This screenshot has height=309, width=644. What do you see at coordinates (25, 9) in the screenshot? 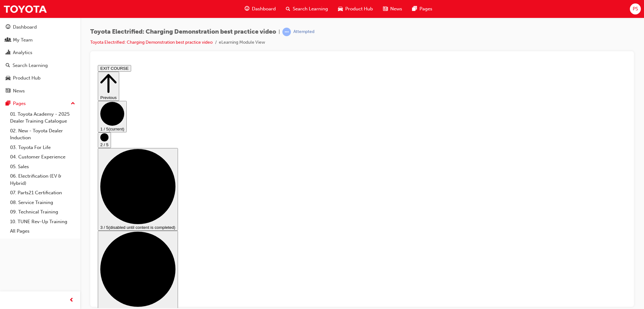
I see `a: Trak` at bounding box center [25, 9].